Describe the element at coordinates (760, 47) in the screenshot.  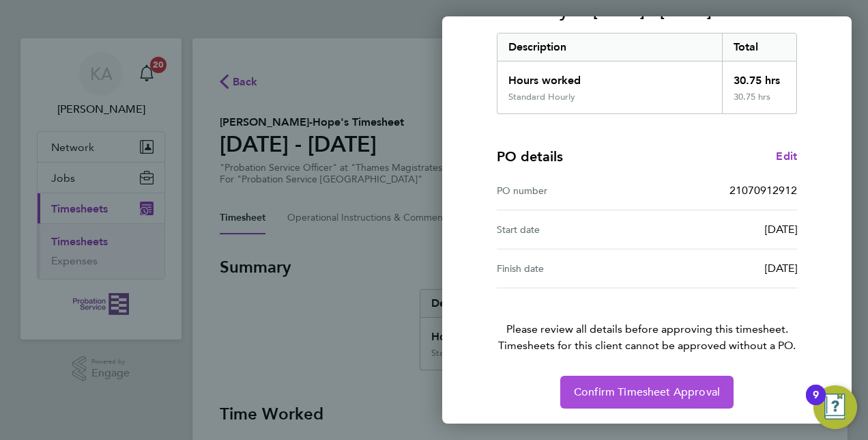
I see `div: Total` at that location.